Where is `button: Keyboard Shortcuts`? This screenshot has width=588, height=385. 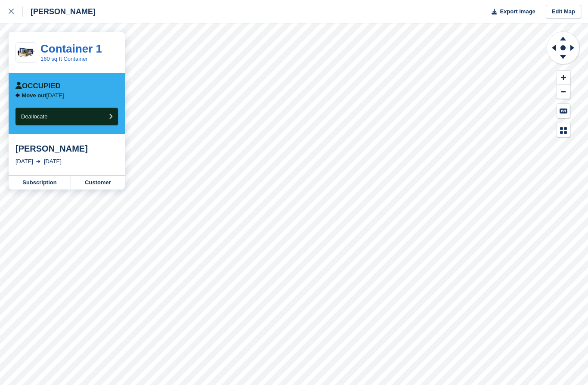 button: Keyboard Shortcuts is located at coordinates (564, 111).